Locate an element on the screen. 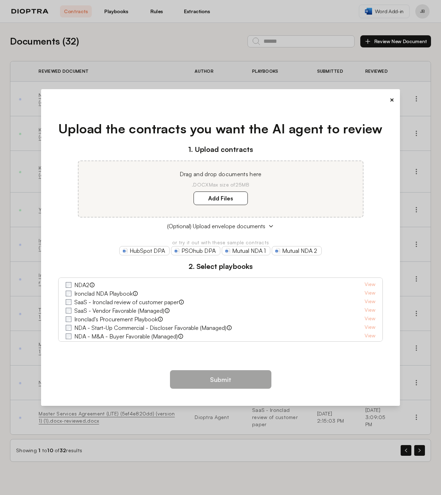  h1: Upload the contracts you want the AI agent to review is located at coordinates (220, 129).